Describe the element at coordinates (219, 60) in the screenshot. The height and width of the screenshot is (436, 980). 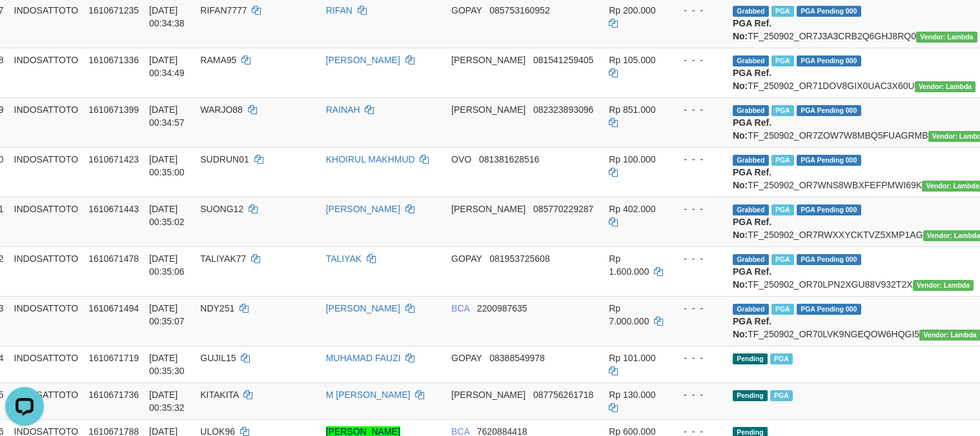
I see `span: RAMA95` at that location.